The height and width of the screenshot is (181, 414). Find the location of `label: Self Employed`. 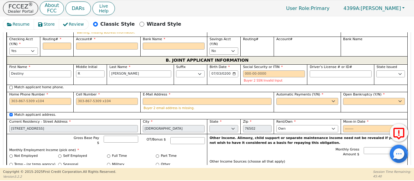

label: Self Employed is located at coordinates (75, 156).